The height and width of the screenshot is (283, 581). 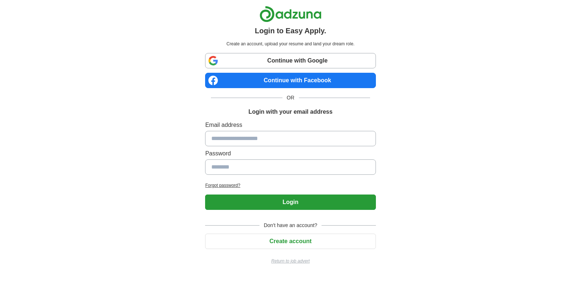 What do you see at coordinates (290, 125) in the screenshot?
I see `label: Email address` at bounding box center [290, 125].